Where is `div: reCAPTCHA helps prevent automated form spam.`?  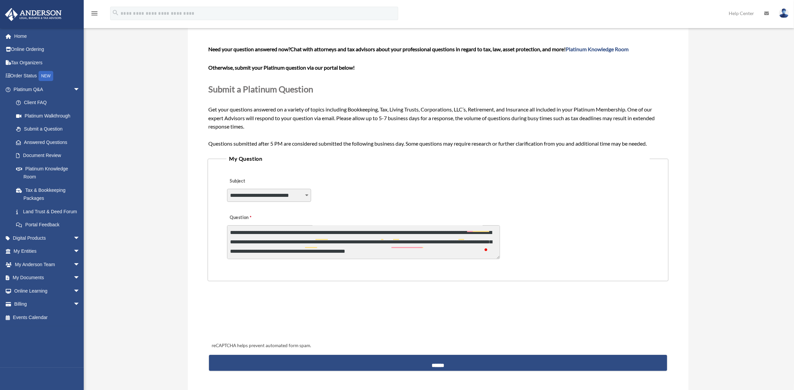 div: reCAPTCHA helps prevent automated form spam. is located at coordinates (438, 346).